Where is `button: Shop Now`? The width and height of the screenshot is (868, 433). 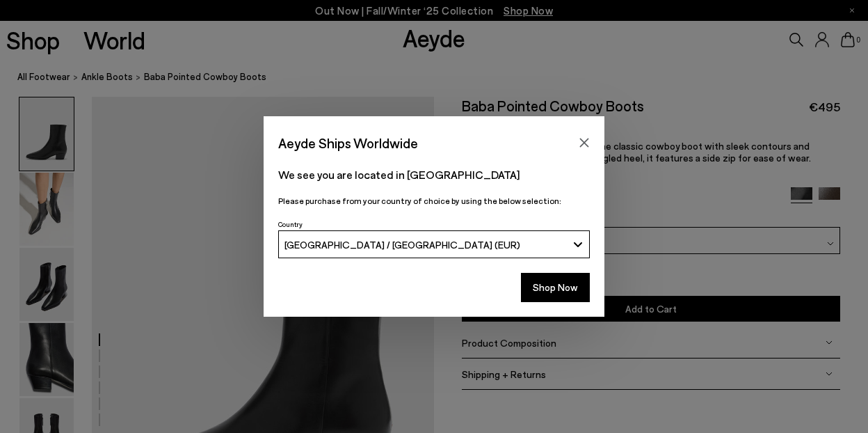 button: Shop Now is located at coordinates (555, 287).